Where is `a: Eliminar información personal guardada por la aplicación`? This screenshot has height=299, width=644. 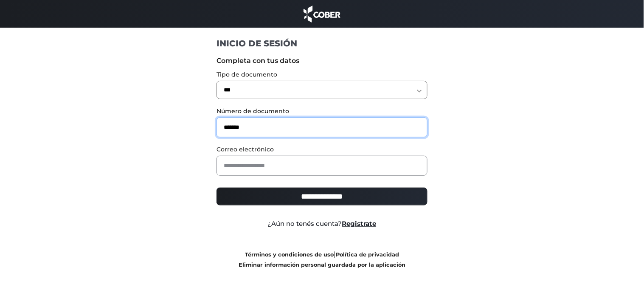 a: Eliminar información personal guardada por la aplicación is located at coordinates (322, 265).